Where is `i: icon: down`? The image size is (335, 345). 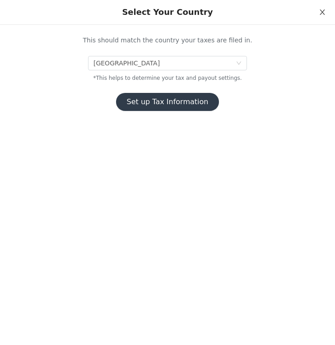
i: icon: down is located at coordinates (239, 64).